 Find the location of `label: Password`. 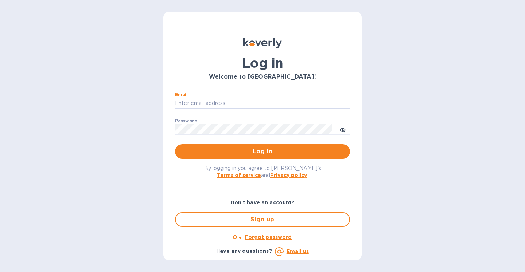

label: Password is located at coordinates (186, 121).